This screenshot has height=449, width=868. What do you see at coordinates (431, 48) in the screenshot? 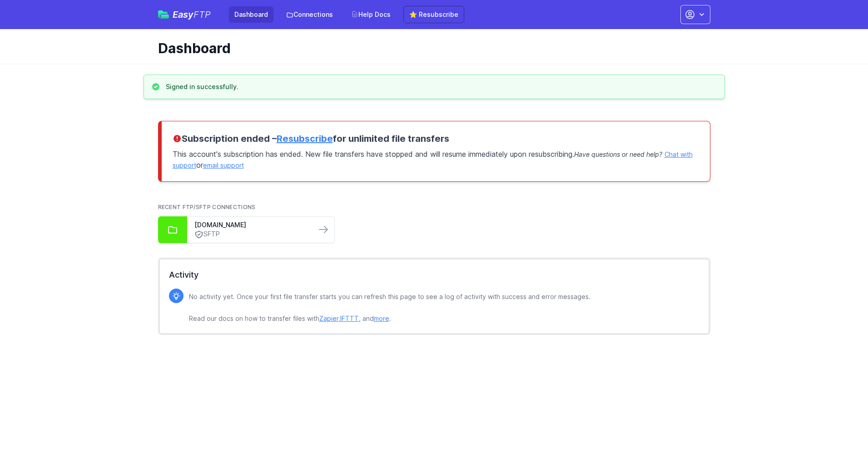
I see `h1: Dashboard` at bounding box center [431, 48].